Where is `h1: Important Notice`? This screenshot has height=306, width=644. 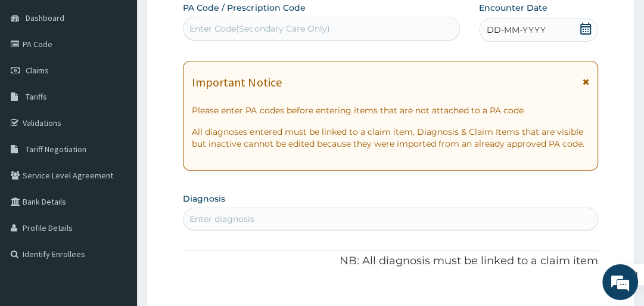
h1: Important Notice is located at coordinates (236, 83).